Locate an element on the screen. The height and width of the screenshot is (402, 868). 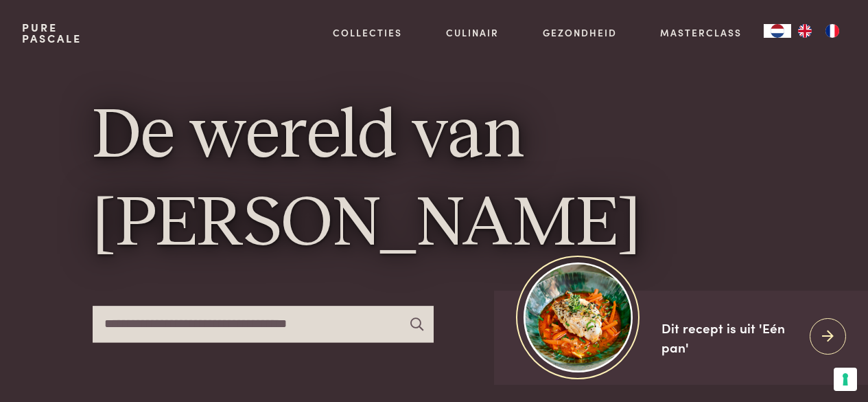
aside: Language selected: Nederlands is located at coordinates (805, 31).